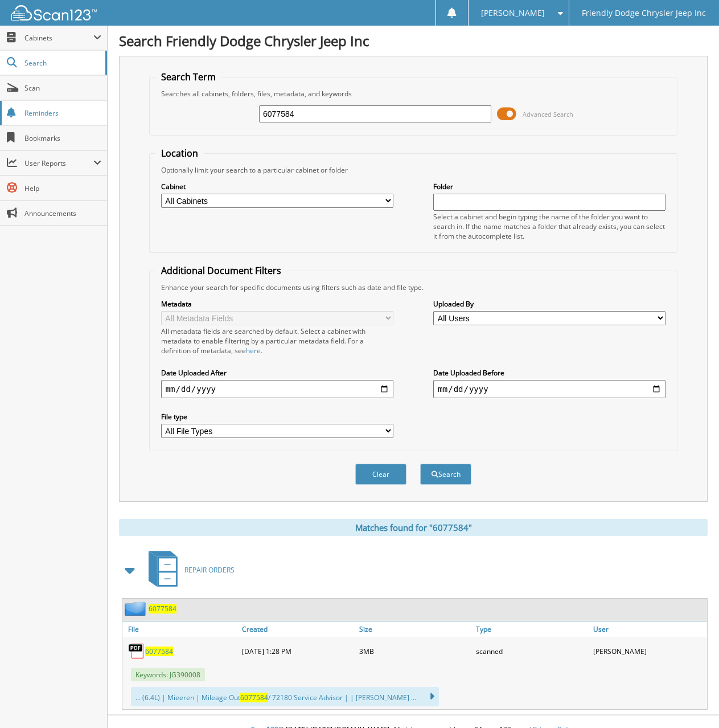  Describe the element at coordinates (549, 304) in the screenshot. I see `label: Uploaded By` at that location.